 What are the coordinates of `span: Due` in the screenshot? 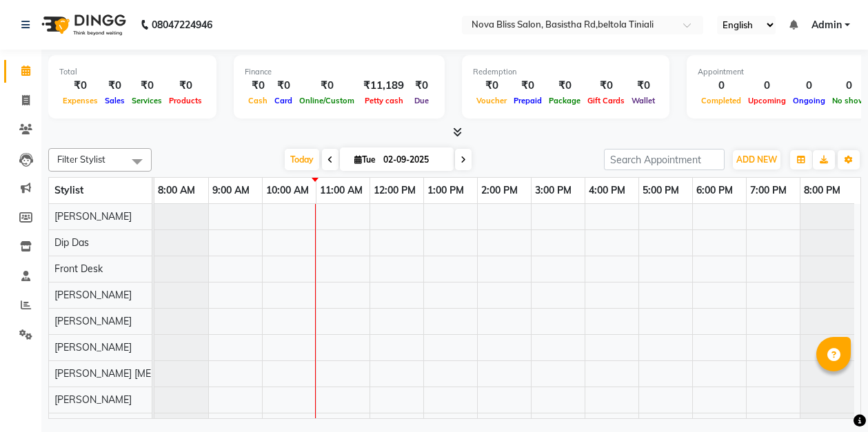 It's located at (421, 101).